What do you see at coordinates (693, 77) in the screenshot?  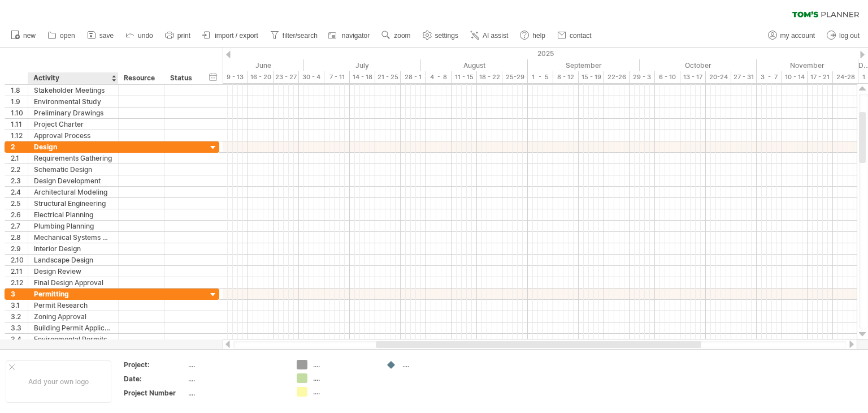 I see `div: 13 - 17` at bounding box center [693, 77].